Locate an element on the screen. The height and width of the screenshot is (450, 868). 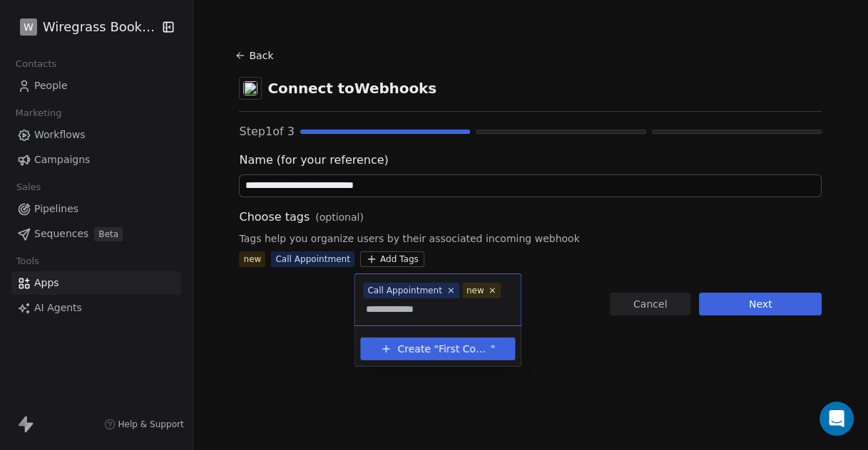
div: Suggestions is located at coordinates (437, 346).